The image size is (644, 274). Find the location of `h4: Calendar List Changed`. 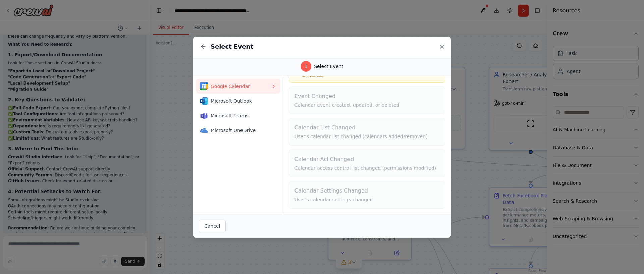

h4: Calendar List Changed is located at coordinates (367, 128).